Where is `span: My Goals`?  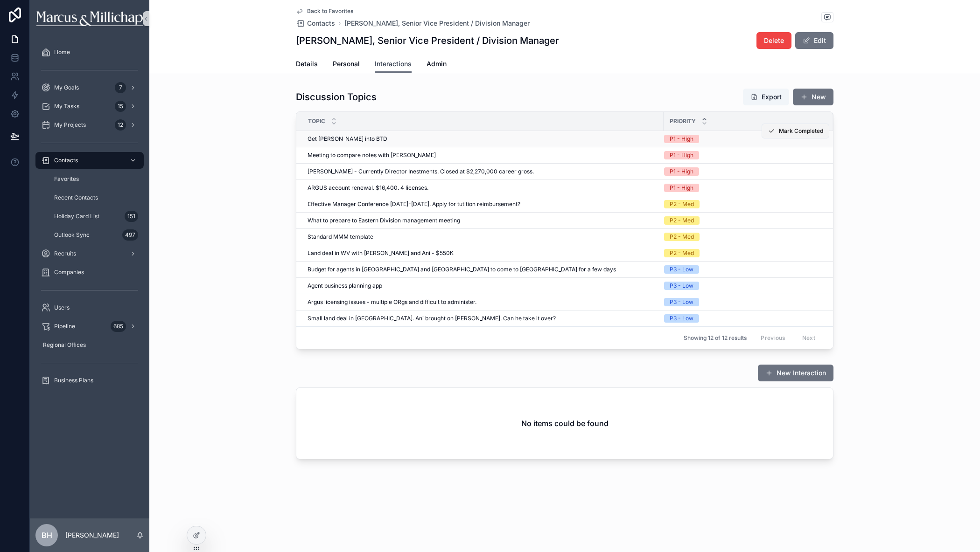
span: My Goals is located at coordinates (66, 87).